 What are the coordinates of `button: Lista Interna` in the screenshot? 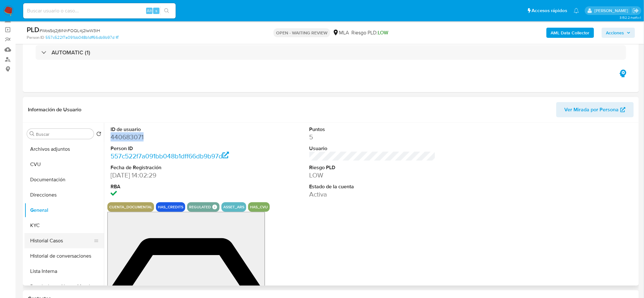 It's located at (64, 271).